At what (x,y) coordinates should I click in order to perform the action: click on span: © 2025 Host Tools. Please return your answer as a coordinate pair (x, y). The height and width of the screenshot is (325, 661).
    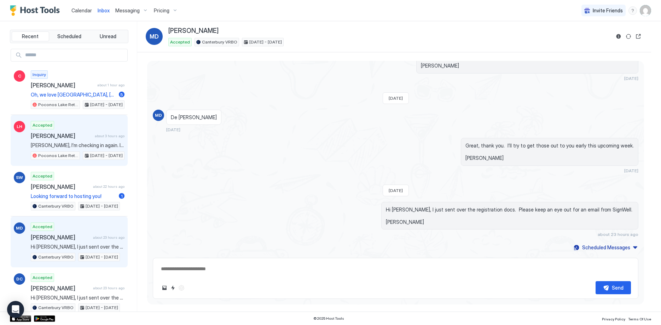
    Looking at the image, I should click on (328, 318).